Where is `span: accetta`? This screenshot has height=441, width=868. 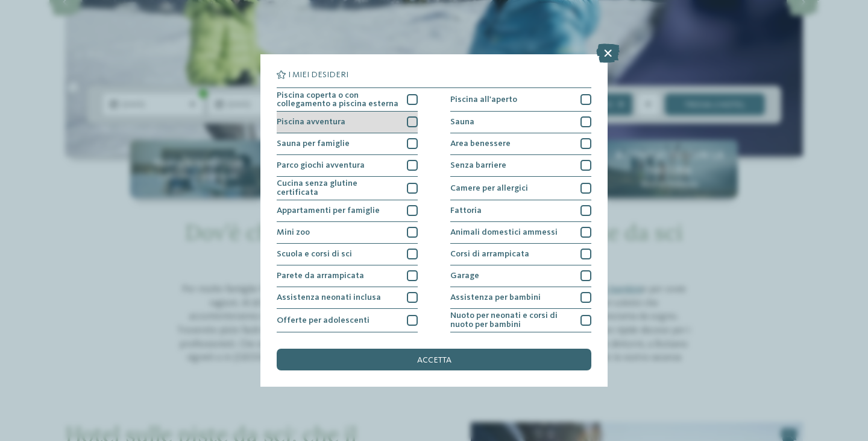
span: accetta is located at coordinates (434, 360).